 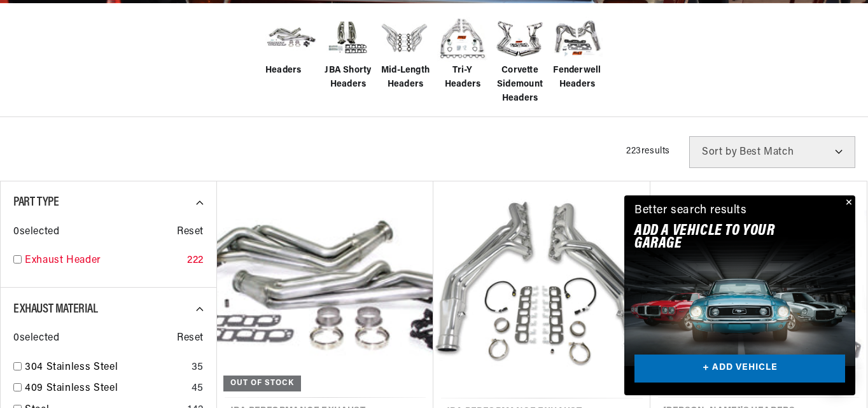 I want to click on a: Mid-Length Headers Mid-Length Headers, so click(x=405, y=52).